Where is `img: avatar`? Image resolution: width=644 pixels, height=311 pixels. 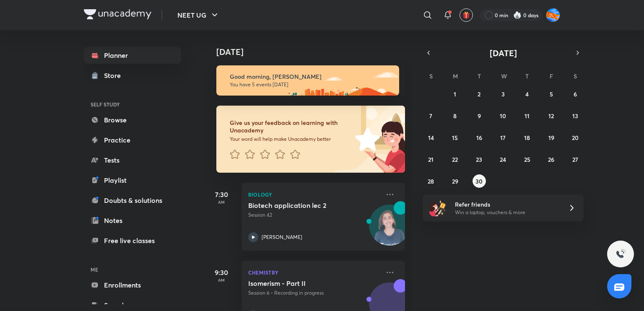
img: avatar is located at coordinates (466, 15).